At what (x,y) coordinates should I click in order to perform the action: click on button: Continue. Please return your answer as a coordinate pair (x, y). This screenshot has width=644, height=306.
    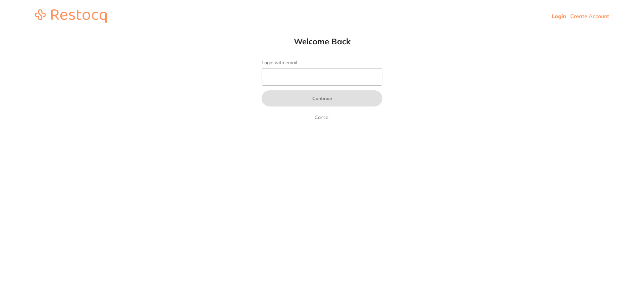
    Looking at the image, I should click on (322, 98).